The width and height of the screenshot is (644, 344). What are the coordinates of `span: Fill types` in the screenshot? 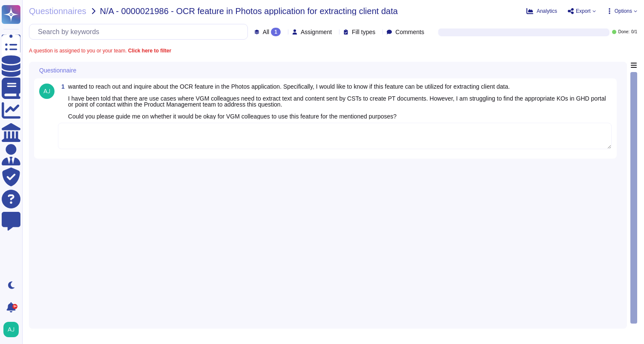 It's located at (364, 32).